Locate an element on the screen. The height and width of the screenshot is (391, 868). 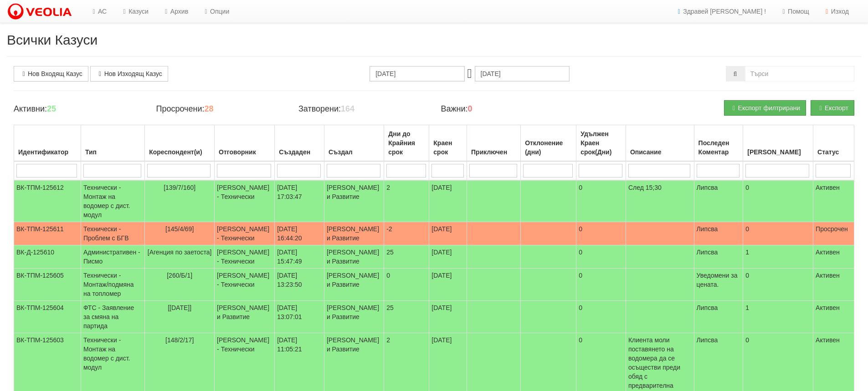
h4: Просрочени: is located at coordinates (220, 109).